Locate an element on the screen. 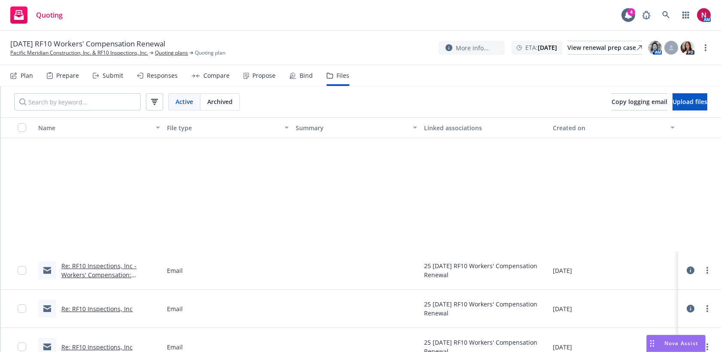 Image resolution: width=721 pixels, height=352 pixels. div: 4 is located at coordinates (632, 12).